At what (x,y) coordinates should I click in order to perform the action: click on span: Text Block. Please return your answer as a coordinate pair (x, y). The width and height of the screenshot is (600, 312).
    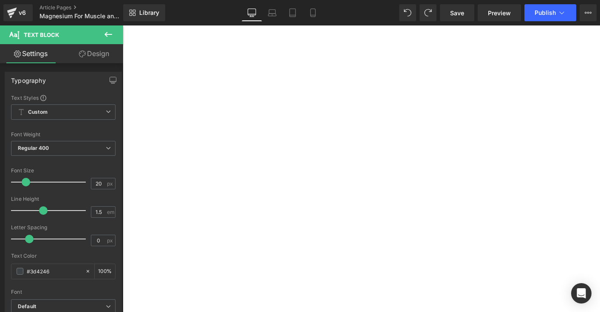
    Looking at the image, I should click on (41, 35).